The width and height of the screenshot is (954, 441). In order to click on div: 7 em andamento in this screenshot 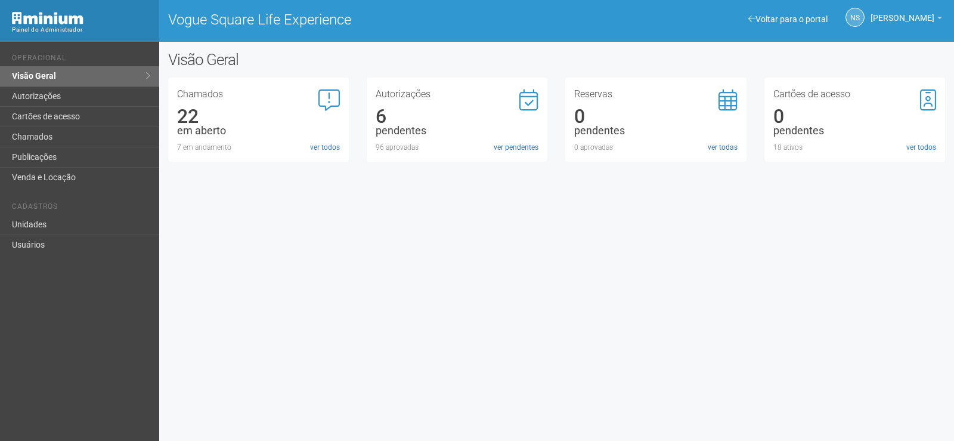, I will do `click(258, 147)`.